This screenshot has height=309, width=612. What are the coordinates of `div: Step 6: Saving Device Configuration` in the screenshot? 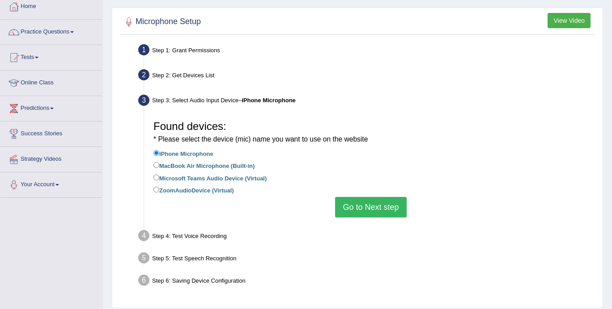 It's located at (366, 282).